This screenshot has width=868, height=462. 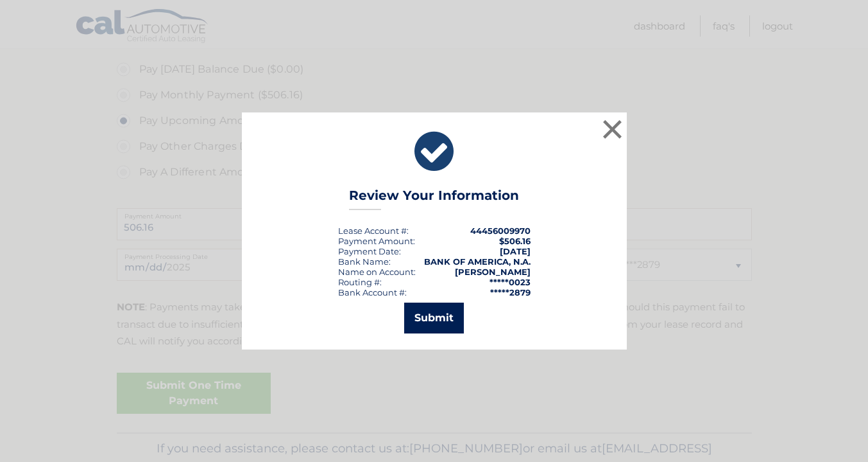 What do you see at coordinates (360, 282) in the screenshot?
I see `div: Routing #:` at bounding box center [360, 282].